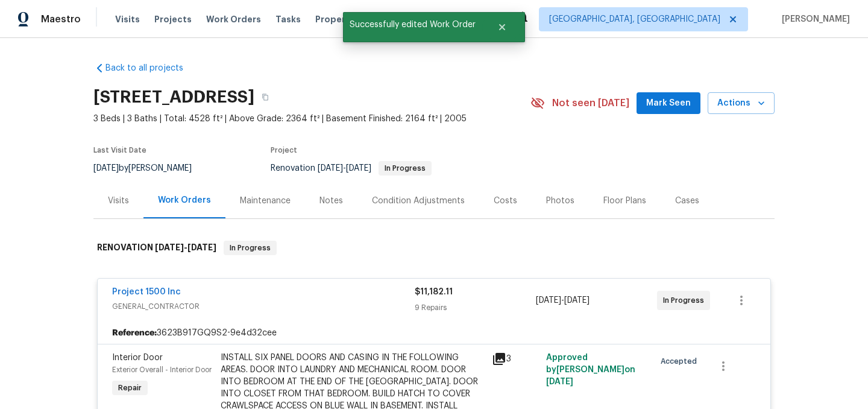 This screenshot has width=868, height=409. I want to click on span: $11,182.11, so click(433, 292).